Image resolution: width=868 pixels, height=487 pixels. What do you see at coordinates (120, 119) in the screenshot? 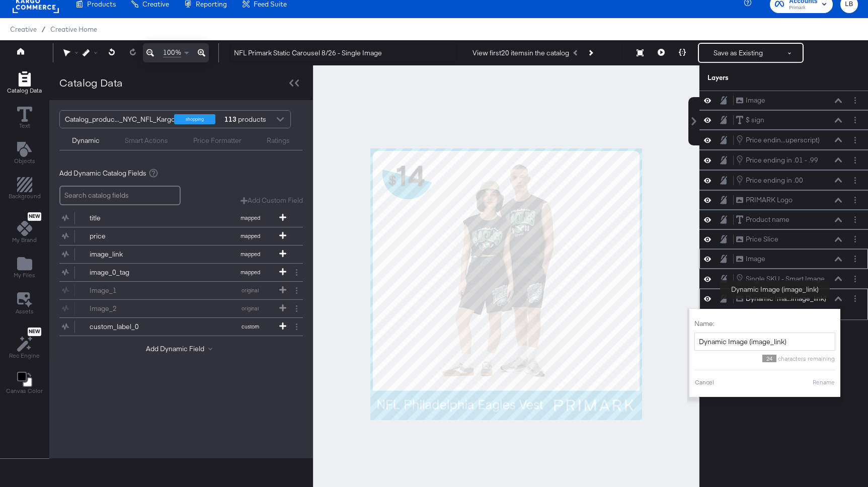
I see `div: Catalog_produc..._NYC_NFL_Kargo` at bounding box center [120, 119].